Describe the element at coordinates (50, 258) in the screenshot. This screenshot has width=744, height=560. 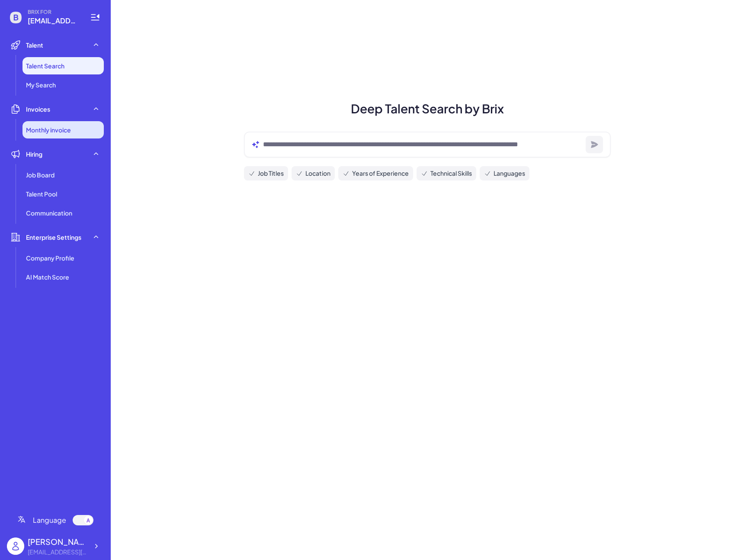
I see `span: Company Profile` at that location.